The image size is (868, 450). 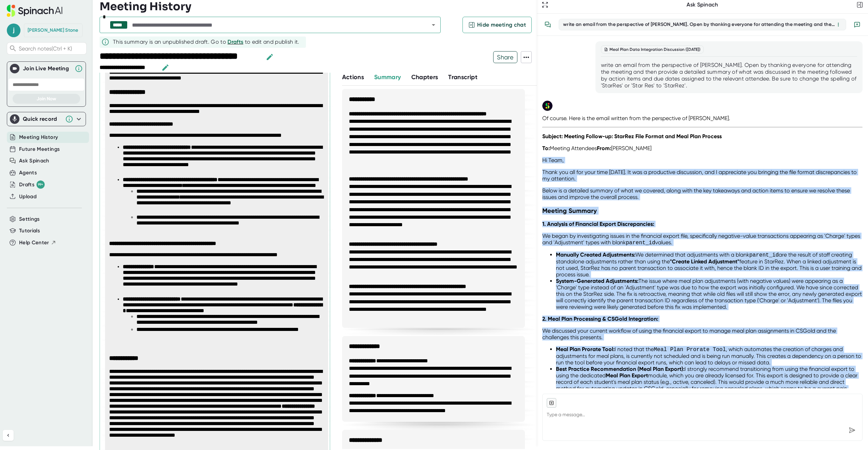 What do you see at coordinates (388, 77) in the screenshot?
I see `button: Summary` at bounding box center [388, 77].